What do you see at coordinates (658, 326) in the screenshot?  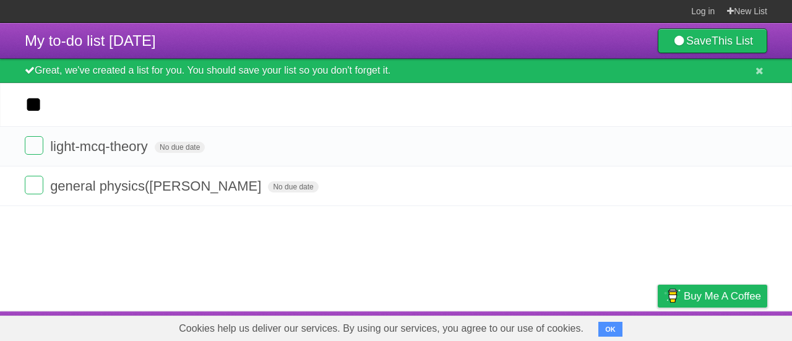 I see `a: Privacy` at bounding box center [658, 326].